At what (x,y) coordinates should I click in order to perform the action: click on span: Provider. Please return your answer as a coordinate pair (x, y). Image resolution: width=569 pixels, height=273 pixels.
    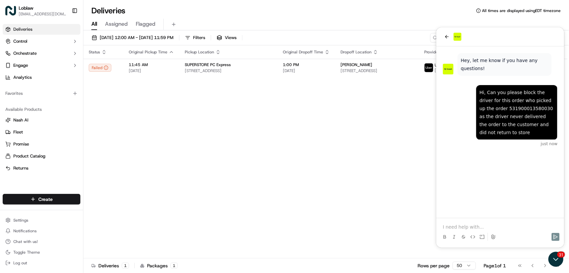
    Looking at the image, I should click on (432, 52).